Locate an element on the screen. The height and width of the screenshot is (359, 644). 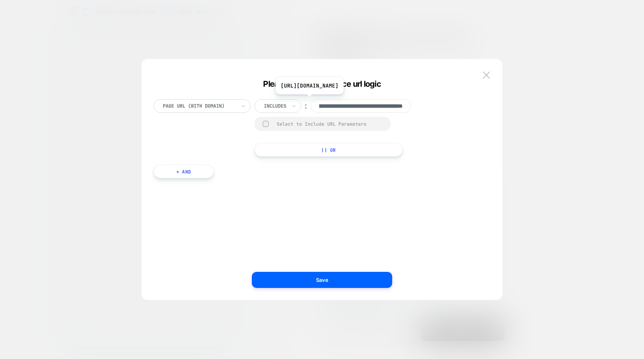
button: Save is located at coordinates (322, 280).